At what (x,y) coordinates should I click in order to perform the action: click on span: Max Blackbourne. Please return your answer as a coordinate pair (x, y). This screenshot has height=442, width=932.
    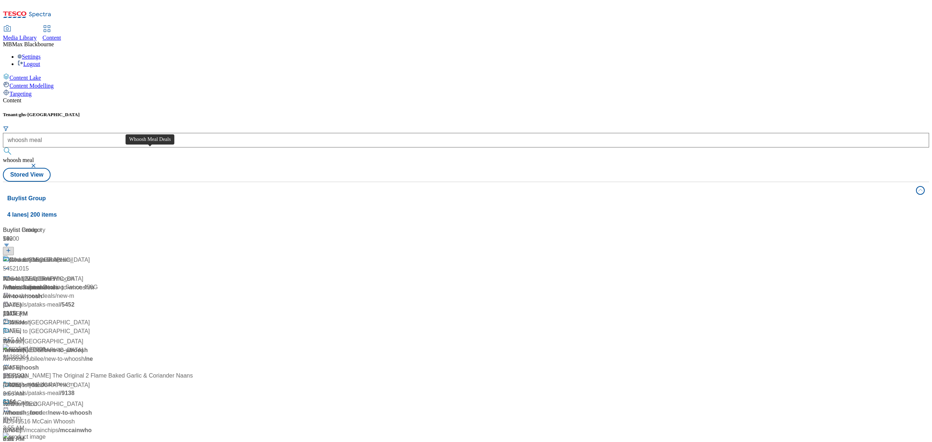
    Looking at the image, I should click on (33, 44).